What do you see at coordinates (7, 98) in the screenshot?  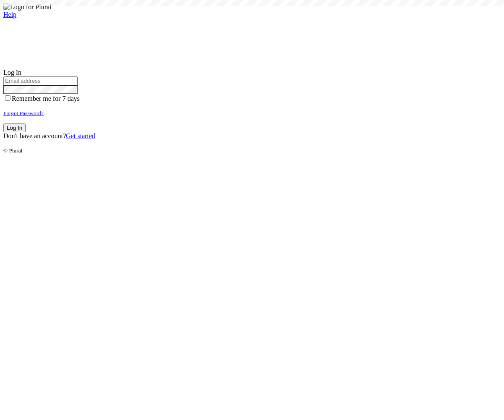 I see `input: Remember me for 7 days` at bounding box center [7, 98].